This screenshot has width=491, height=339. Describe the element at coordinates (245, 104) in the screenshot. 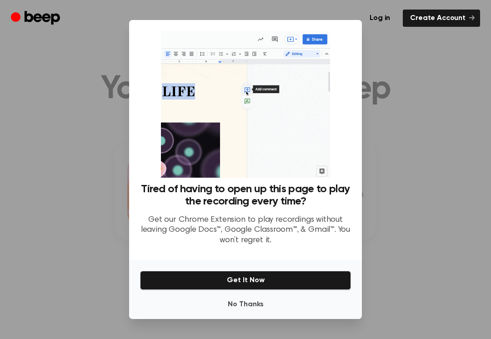

I see `img: Beep extension in action` at that location.